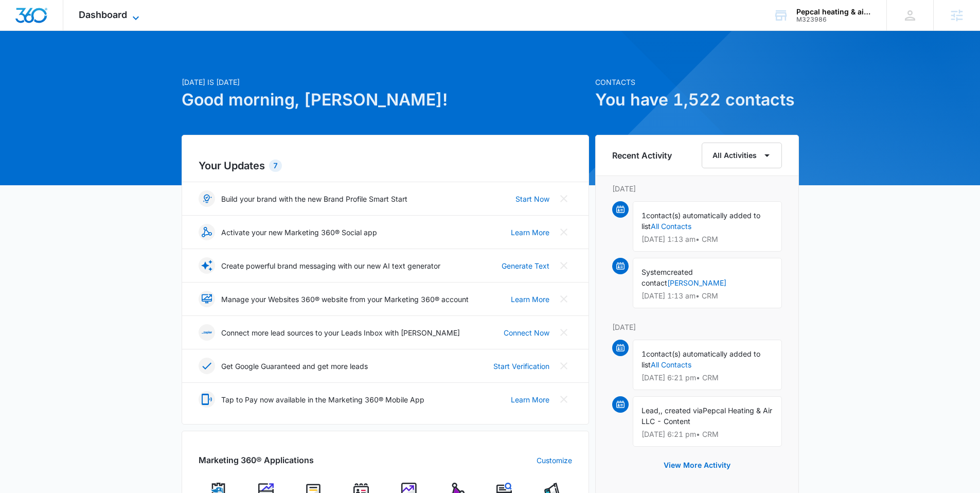  Describe the element at coordinates (532, 199) in the screenshot. I see `a: Start Now` at that location.